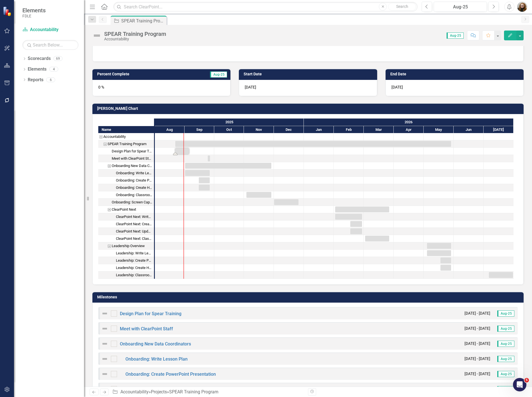  Describe the element at coordinates (265, 7) in the screenshot. I see `input: Search ClearPoint...` at that location.